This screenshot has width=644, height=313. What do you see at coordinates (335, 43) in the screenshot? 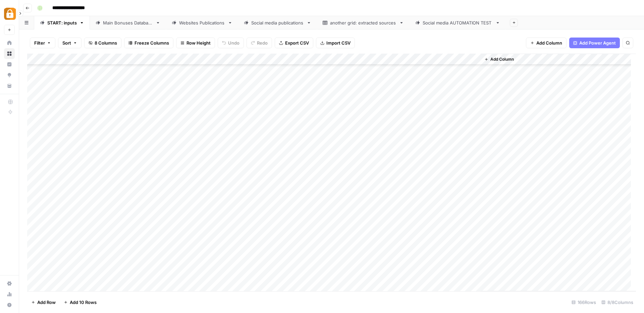
I see `button: Import CSV` at bounding box center [335, 43].